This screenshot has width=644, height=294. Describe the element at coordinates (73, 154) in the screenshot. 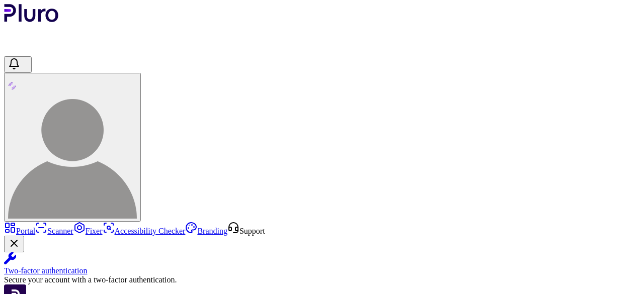

I see `img: פרקין עדי` at that location.